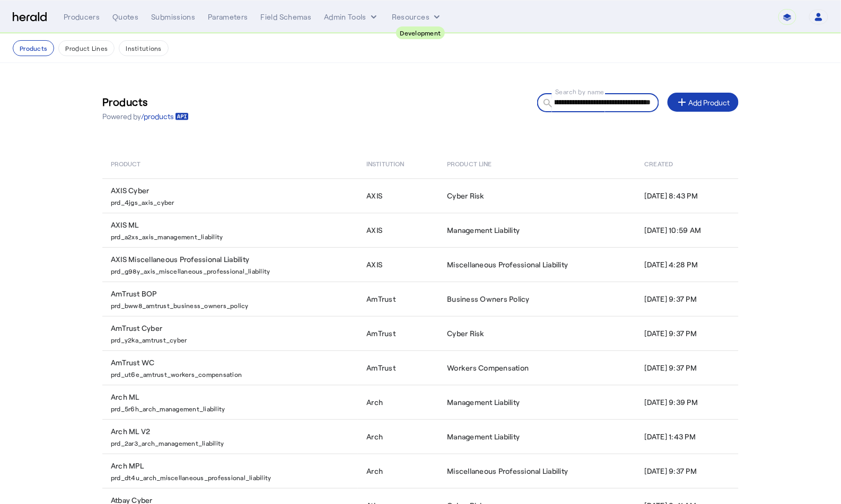  I want to click on td: Business Owners Policy, so click(538, 299).